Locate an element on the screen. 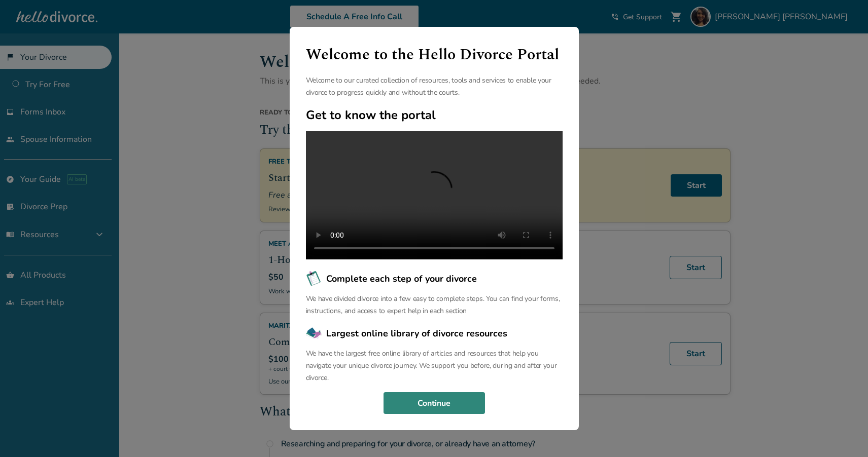 This screenshot has width=868, height=457. p: Welcome to our curated collection of resources, tools and services to enable your divorce to prog... is located at coordinates (434, 87).